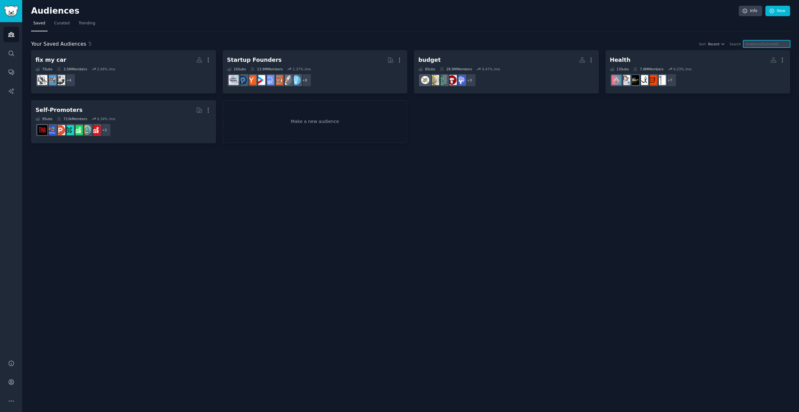 Image resolution: width=799 pixels, height=412 pixels. I want to click on img: betatests, so click(51, 130).